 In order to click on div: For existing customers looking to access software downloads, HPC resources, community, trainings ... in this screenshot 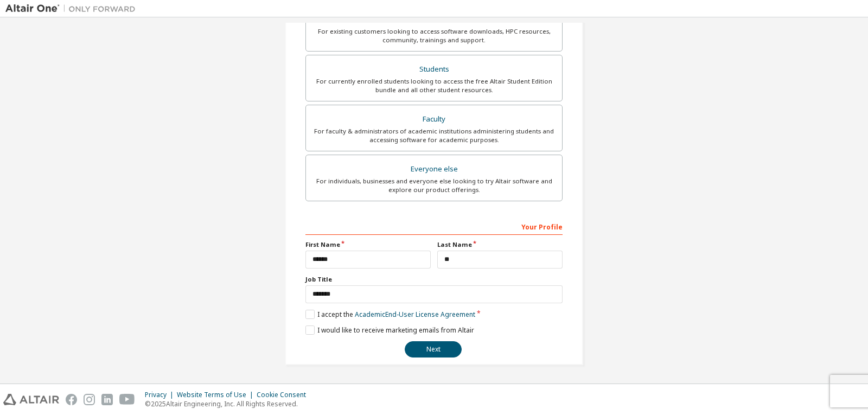, I will do `click(434, 36)`.